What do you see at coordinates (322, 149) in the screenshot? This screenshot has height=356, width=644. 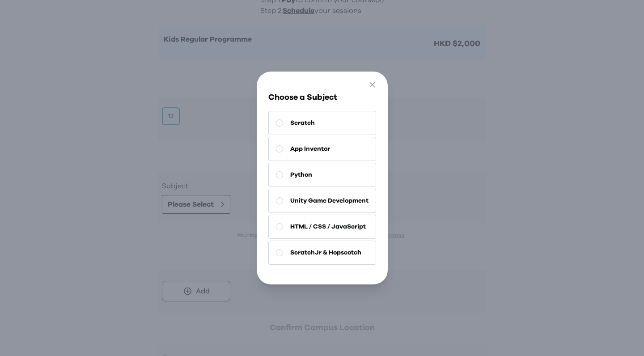 I see `button: App Inventor` at bounding box center [322, 149].